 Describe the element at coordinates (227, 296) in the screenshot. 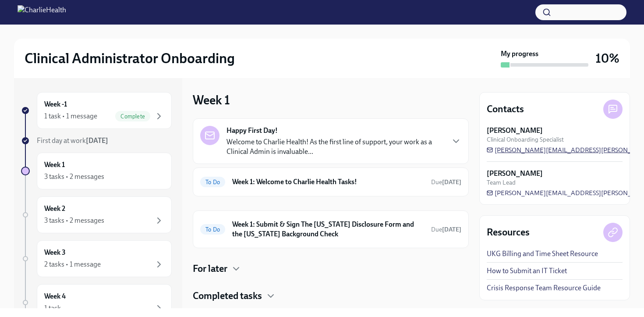

I see `h4: Completed tasks` at that location.